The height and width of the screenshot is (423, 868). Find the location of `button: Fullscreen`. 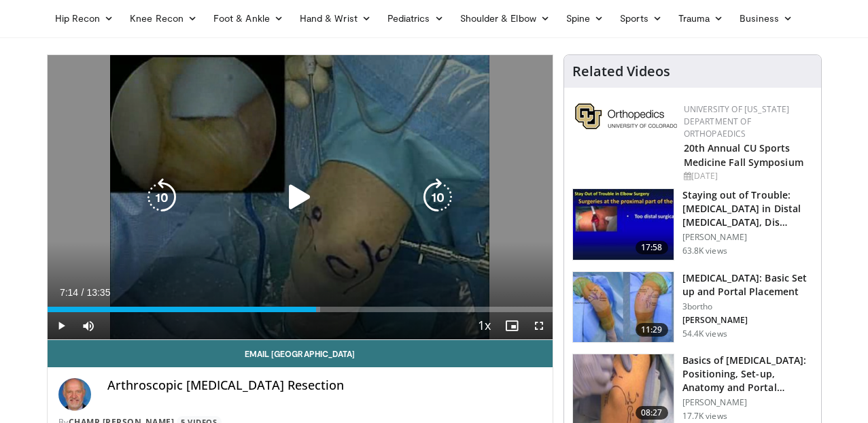

button: Fullscreen is located at coordinates (539, 325).